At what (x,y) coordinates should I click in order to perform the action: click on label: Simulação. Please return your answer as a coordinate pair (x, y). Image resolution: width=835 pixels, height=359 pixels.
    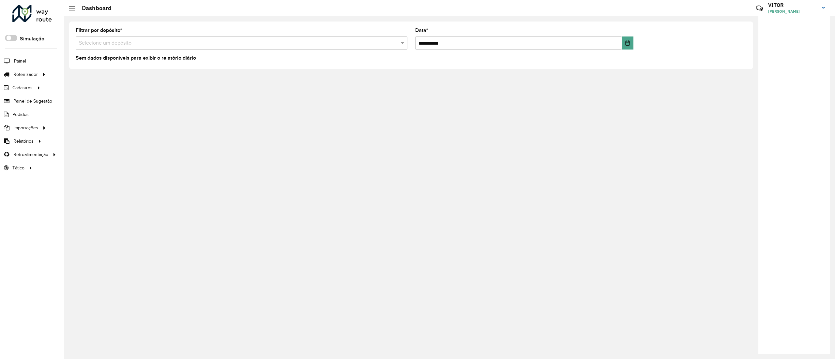
    Looking at the image, I should click on (32, 39).